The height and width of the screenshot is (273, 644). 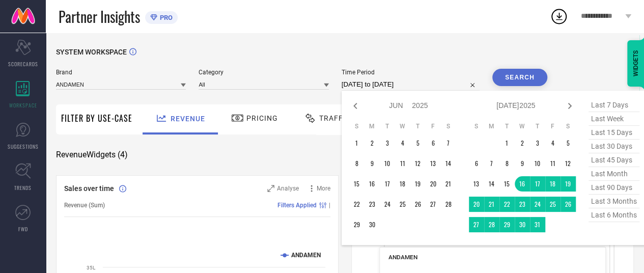 What do you see at coordinates (448, 184) in the screenshot?
I see `td: Sat Jun 21 2025` at bounding box center [448, 184].